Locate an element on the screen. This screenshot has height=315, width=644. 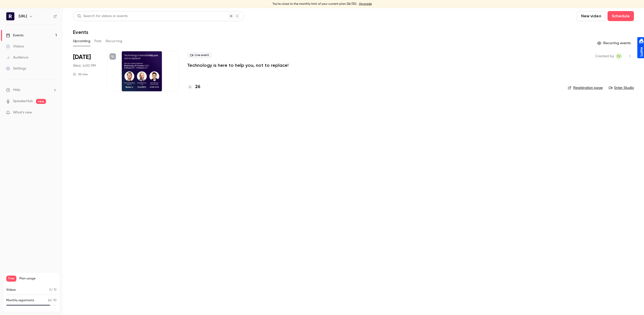
div: Audience is located at coordinates (17, 57).